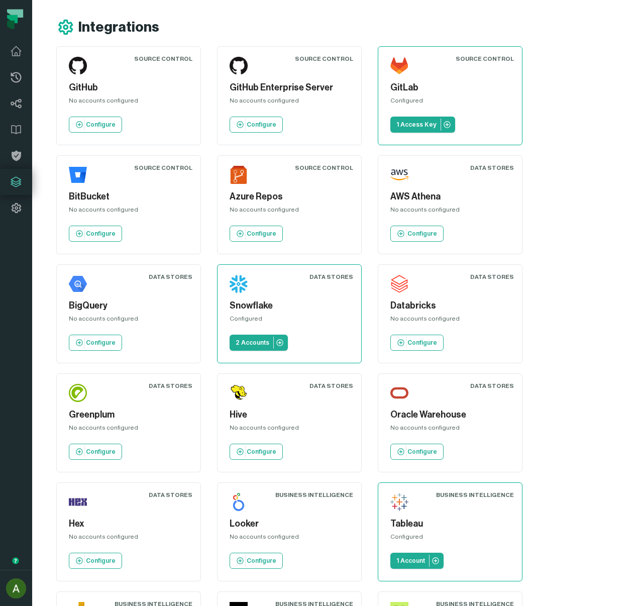 Image resolution: width=638 pixels, height=606 pixels. I want to click on h5: AWS Athena, so click(450, 197).